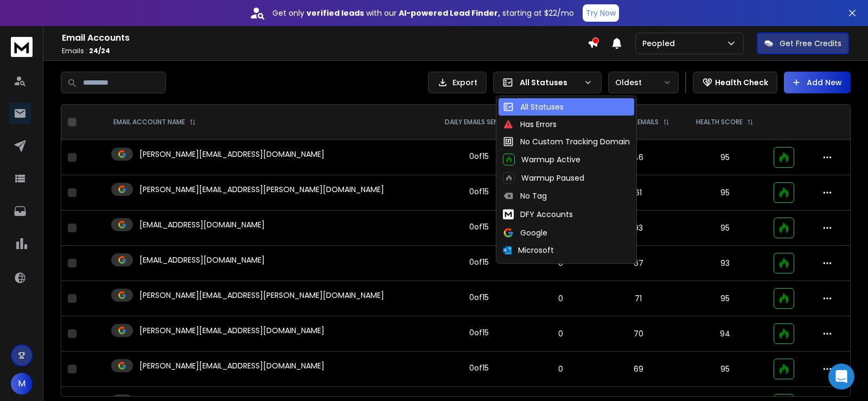 This screenshot has width=868, height=401. I want to click on p: Peopled, so click(661, 43).